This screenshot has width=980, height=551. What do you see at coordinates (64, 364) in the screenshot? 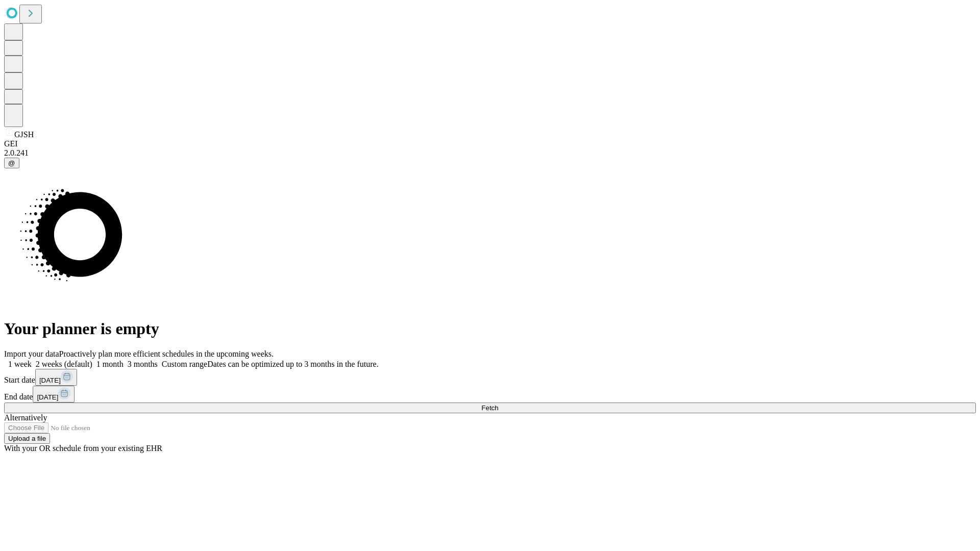
I see `span: 2 weeks (default)` at bounding box center [64, 364].